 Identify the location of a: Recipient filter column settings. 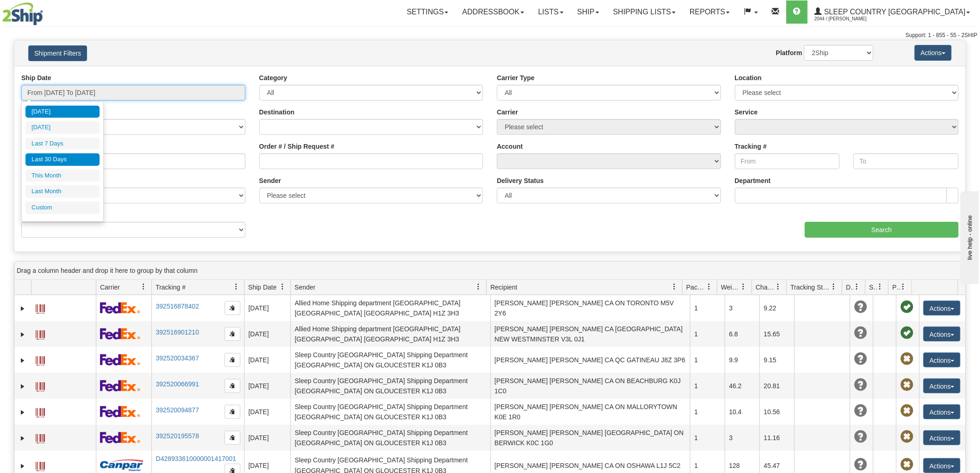
(674, 286).